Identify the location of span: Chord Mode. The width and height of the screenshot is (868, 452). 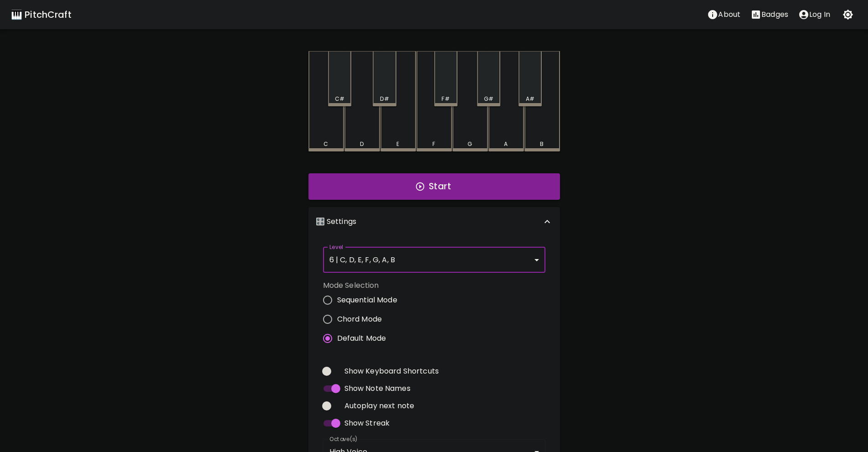
(359, 319).